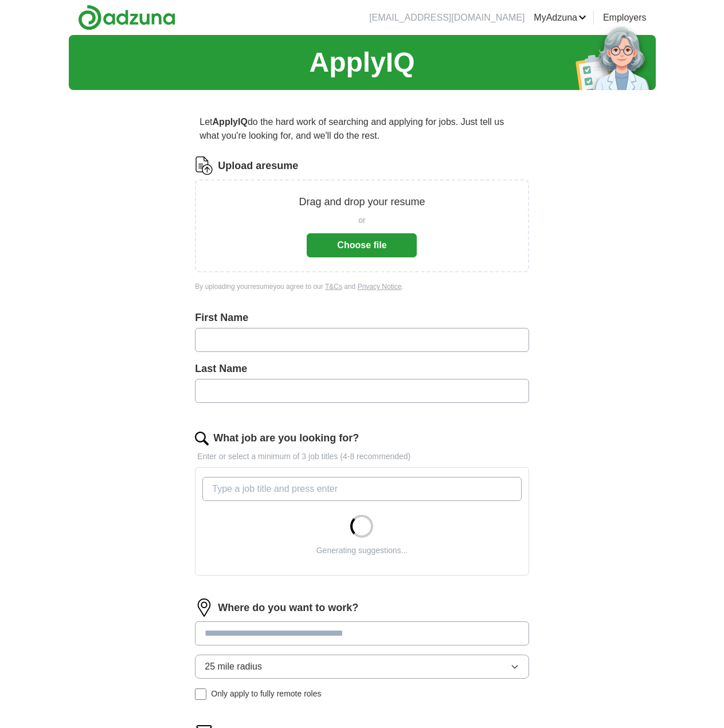 The height and width of the screenshot is (728, 724). I want to click on div: By uploading your resume you agree to our and ., so click(362, 286).